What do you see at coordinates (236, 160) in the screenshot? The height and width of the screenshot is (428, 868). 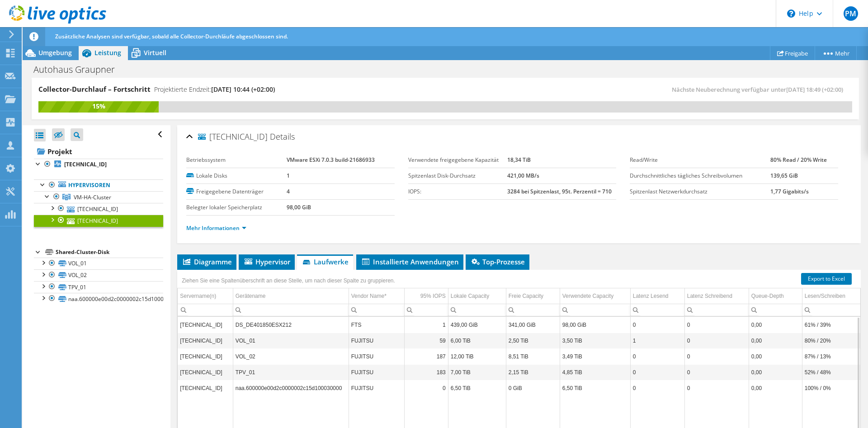 I see `label: Betriebssystem` at bounding box center [236, 160].